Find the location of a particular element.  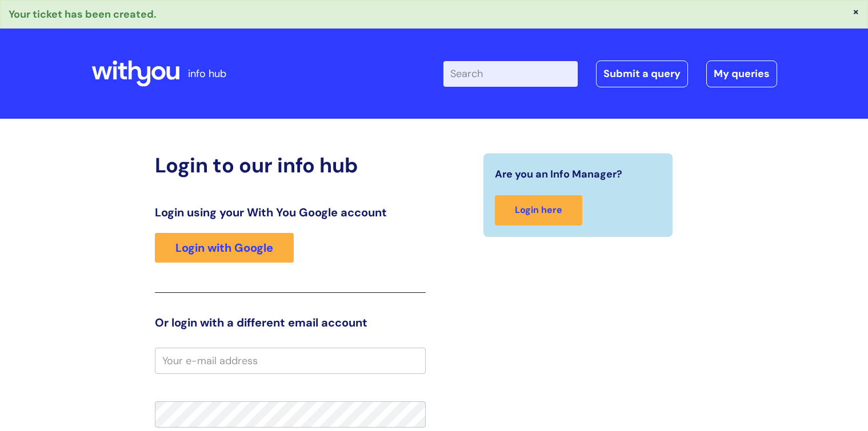

a: Login with Google is located at coordinates (224, 248).